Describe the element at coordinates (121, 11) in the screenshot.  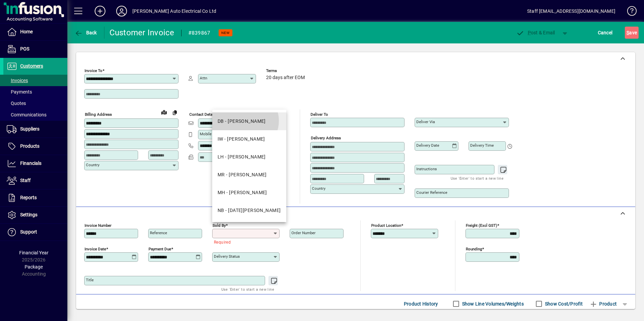
I see `button: Profile` at that location.